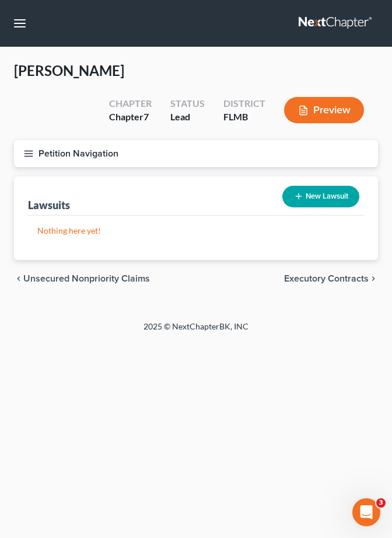 This screenshot has width=392, height=538. I want to click on button: chevron_left Unsecured Nonpriority Claims, so click(81, 278).